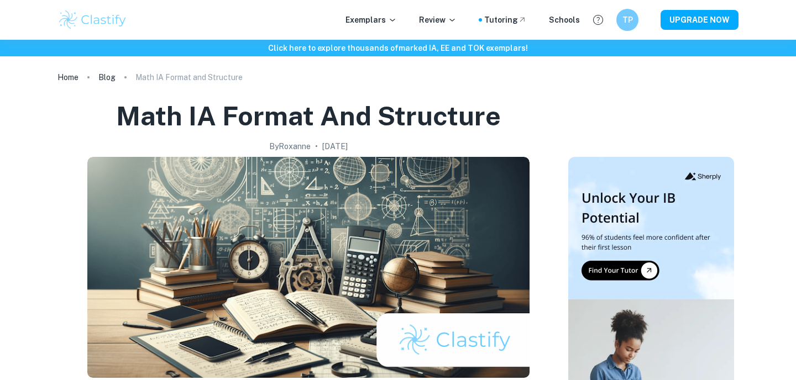 The image size is (796, 380). What do you see at coordinates (398, 48) in the screenshot?
I see `h6: Click here to explore thousands of marked IA, EE and TOK exemplars !` at bounding box center [398, 48].